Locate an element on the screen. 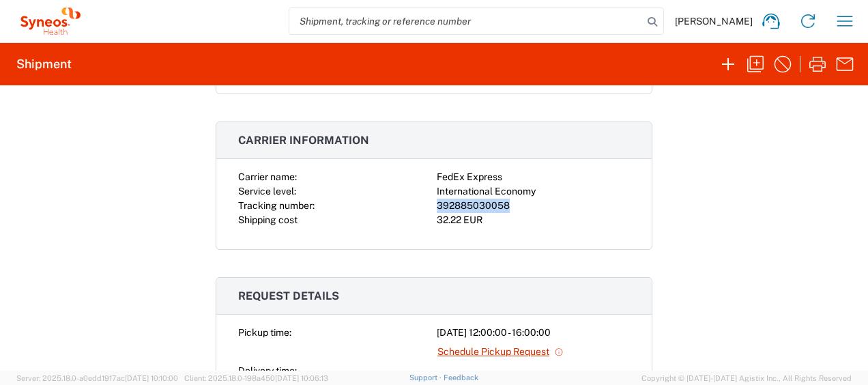 The image size is (868, 385). div: 32.22 EUR is located at coordinates (533, 220).